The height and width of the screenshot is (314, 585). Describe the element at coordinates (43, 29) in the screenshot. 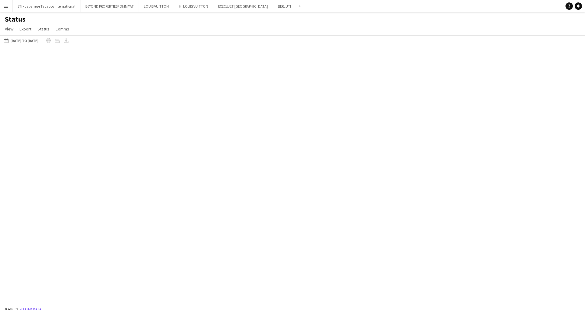

I see `a: Status` at that location.